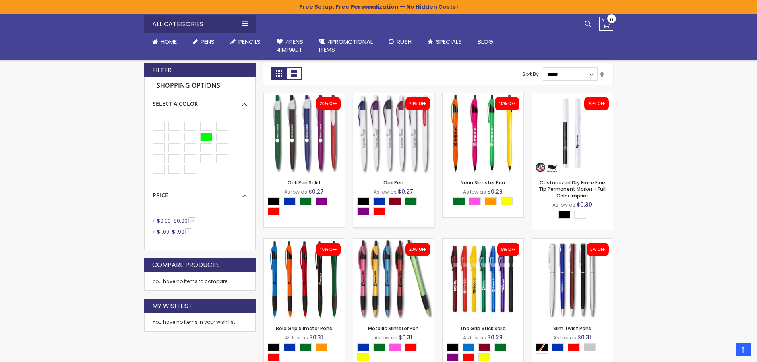  What do you see at coordinates (400, 42) in the screenshot?
I see `a: Rush` at bounding box center [400, 42].